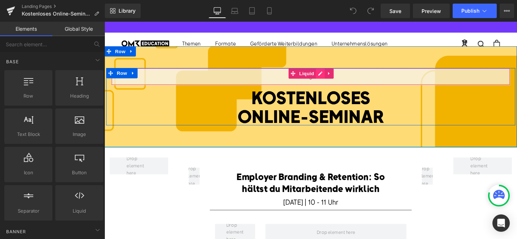 This screenshot has width=517, height=239. I want to click on a: Mobile, so click(269, 11).